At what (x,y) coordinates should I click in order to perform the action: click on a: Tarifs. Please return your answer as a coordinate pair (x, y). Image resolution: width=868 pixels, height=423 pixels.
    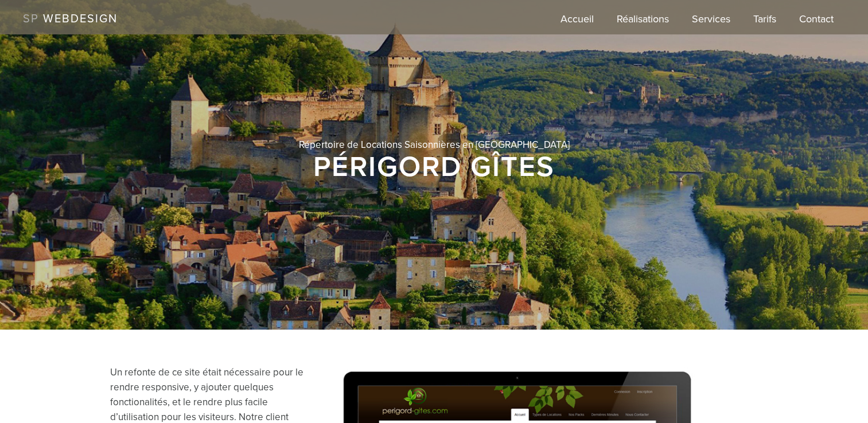
    Looking at the image, I should click on (764, 23).